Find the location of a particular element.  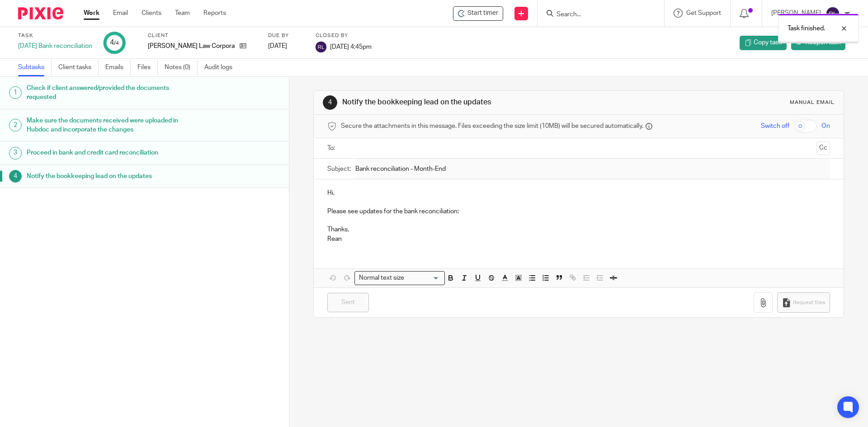

label: To: is located at coordinates (332, 148).